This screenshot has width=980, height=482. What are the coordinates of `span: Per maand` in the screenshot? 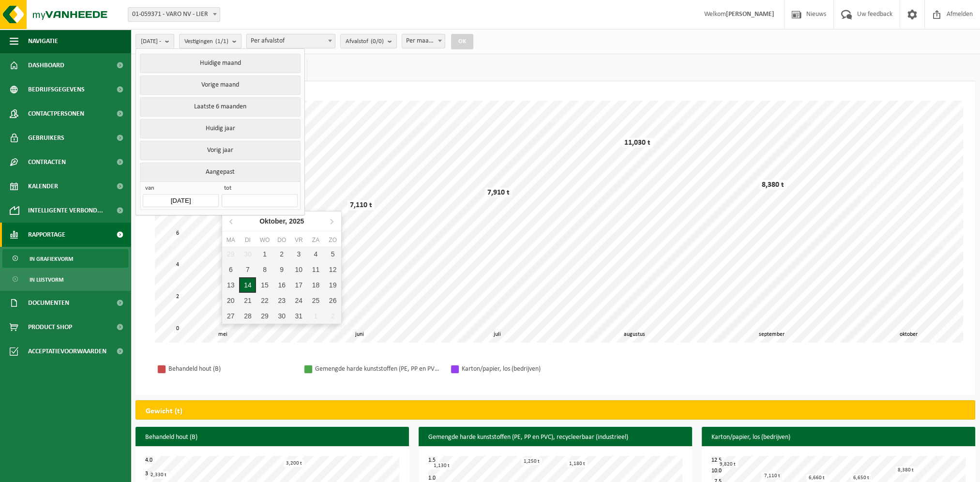 It's located at (424, 41).